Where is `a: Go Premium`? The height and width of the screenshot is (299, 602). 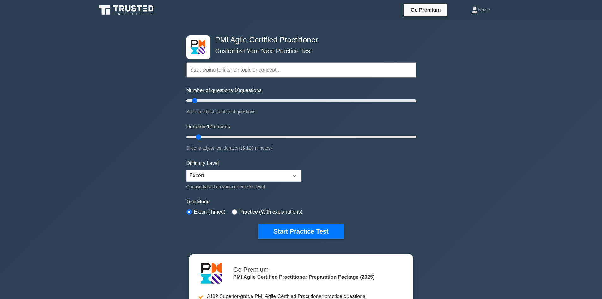
a: Go Premium is located at coordinates (425, 10).